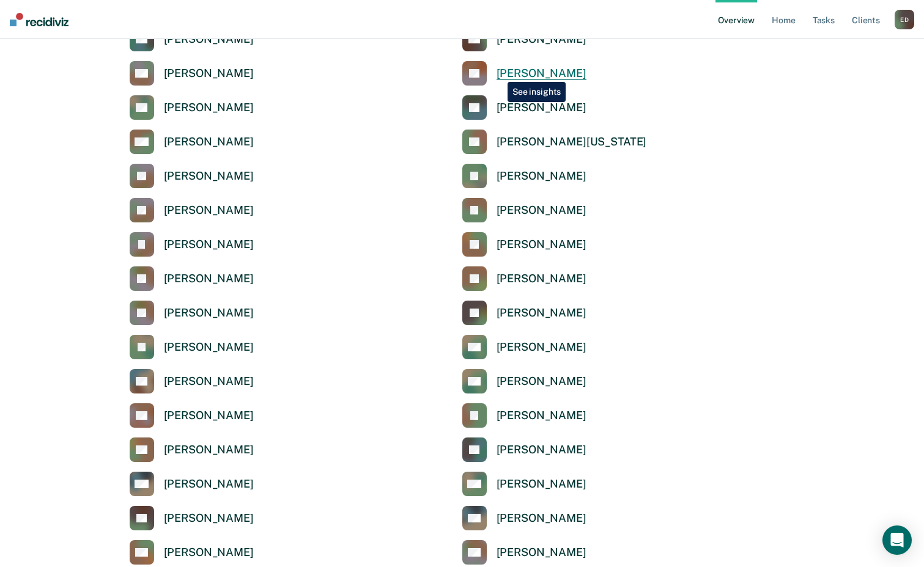 Image resolution: width=924 pixels, height=567 pixels. What do you see at coordinates (898, 541) in the screenshot?
I see `div: Open Intercom Messenger` at bounding box center [898, 541].